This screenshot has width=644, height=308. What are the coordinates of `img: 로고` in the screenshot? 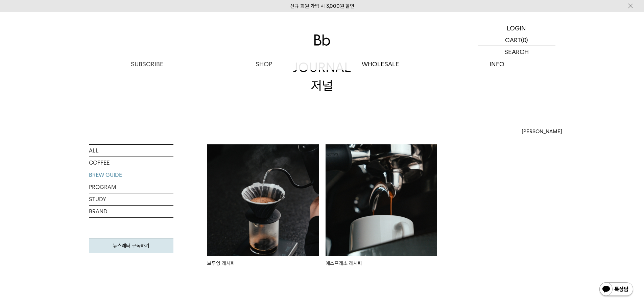 It's located at (323, 40).